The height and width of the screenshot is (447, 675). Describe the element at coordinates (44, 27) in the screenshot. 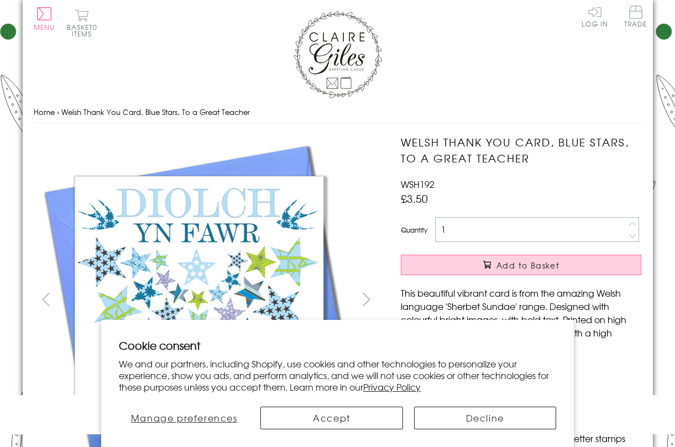

I see `span: Menu` at that location.